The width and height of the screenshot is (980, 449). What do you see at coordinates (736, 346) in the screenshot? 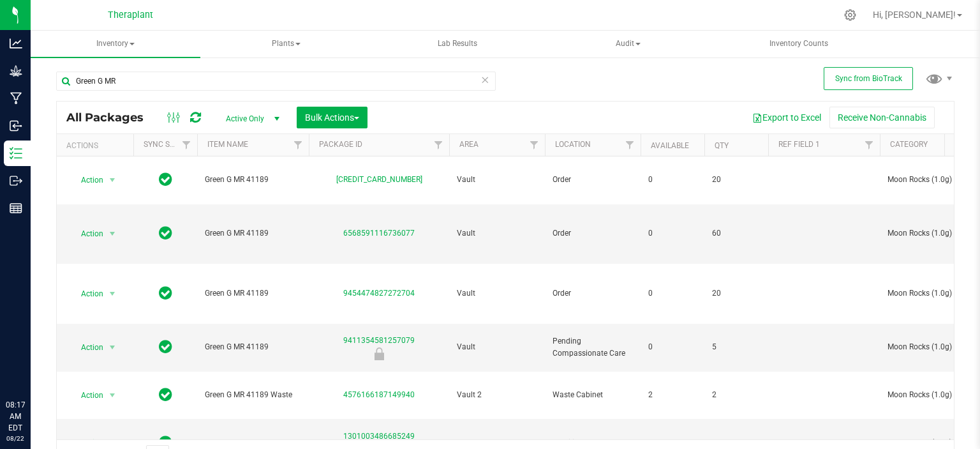
I see `span: 5` at bounding box center [736, 346].